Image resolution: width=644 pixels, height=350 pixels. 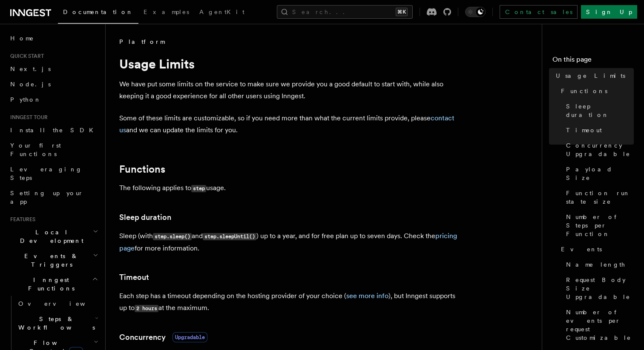 What do you see at coordinates (166, 12) in the screenshot?
I see `span: Examples` at bounding box center [166, 12].